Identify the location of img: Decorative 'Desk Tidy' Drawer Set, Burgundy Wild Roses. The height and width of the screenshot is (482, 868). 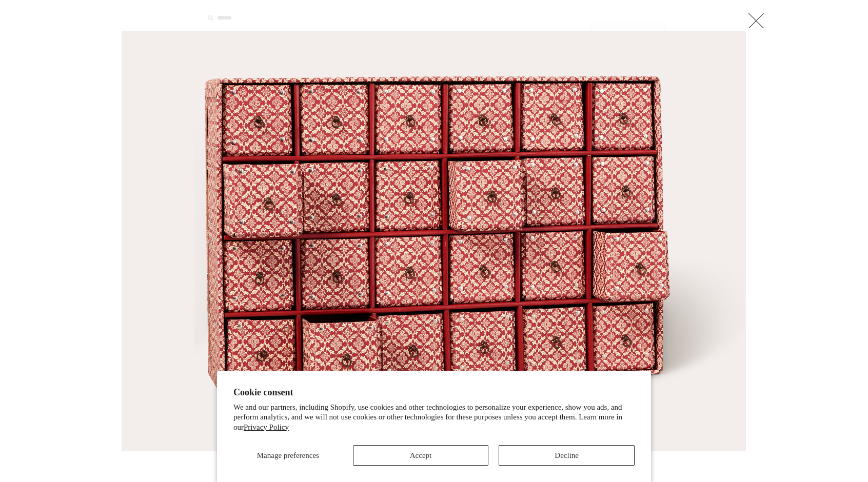
(434, 241).